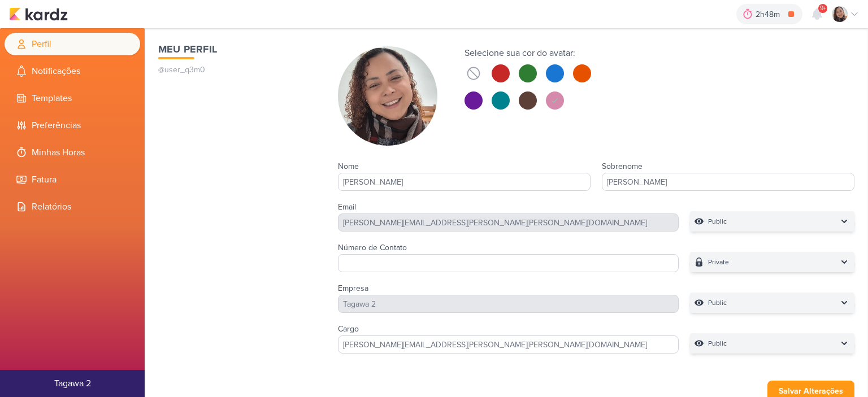 Image resolution: width=868 pixels, height=397 pixels. I want to click on li: Minhas Horas, so click(73, 152).